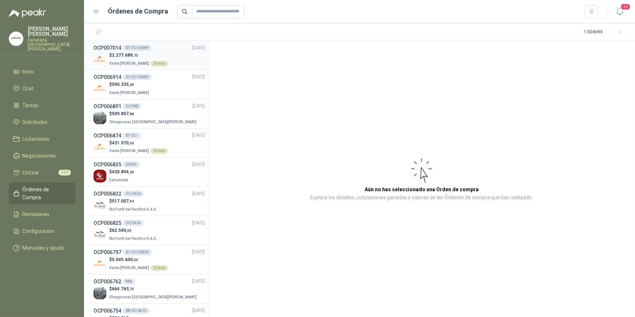 The width and height of the screenshot is (635, 317). Describe the element at coordinates (45, 193) in the screenshot. I see `span: Órdenes de Compra` at that location.